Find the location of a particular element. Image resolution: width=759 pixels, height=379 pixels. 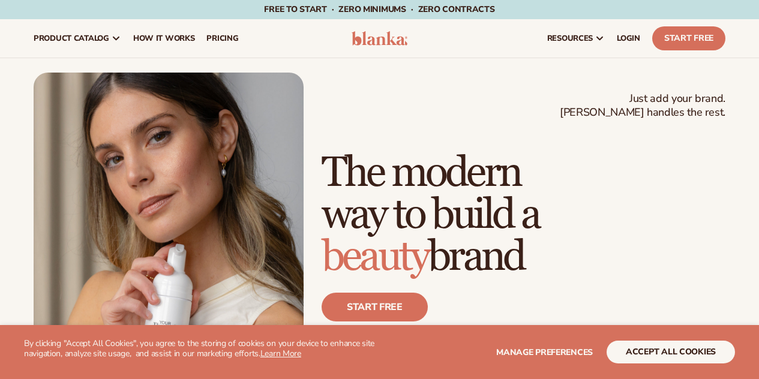

span: beauty is located at coordinates (375, 257).